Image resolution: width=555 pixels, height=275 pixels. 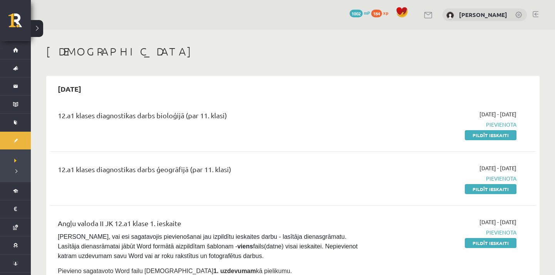 I want to click on div: 12.a1 klases diagnostikas darbs ģeogrāfijā (par 11. klasi), so click(x=209, y=171).